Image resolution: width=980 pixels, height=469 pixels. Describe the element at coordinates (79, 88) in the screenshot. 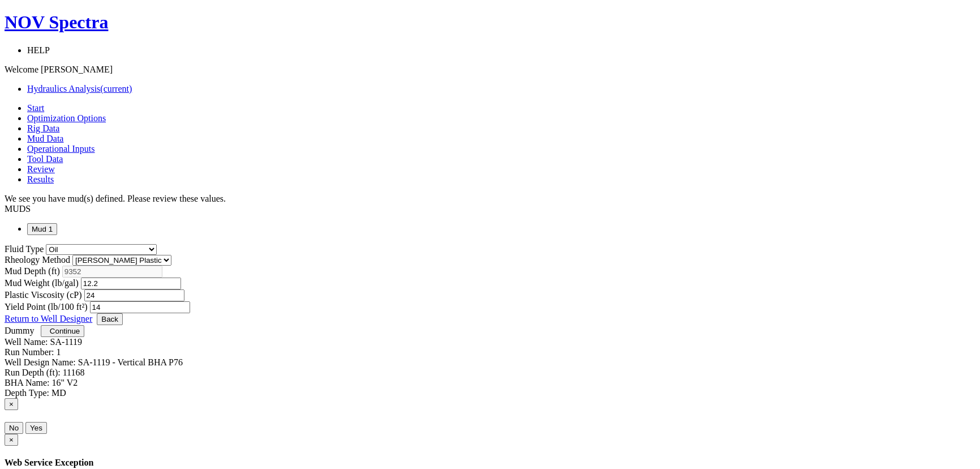

I see `a: Hydraulics Analysis(current)` at that location.